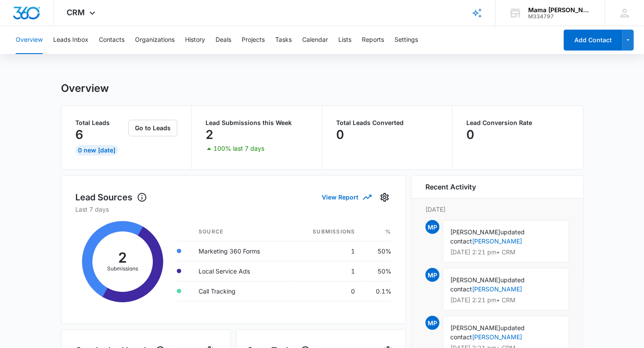 The image size is (644, 348). Describe the element at coordinates (326, 232) in the screenshot. I see `th: Submissions` at that location.